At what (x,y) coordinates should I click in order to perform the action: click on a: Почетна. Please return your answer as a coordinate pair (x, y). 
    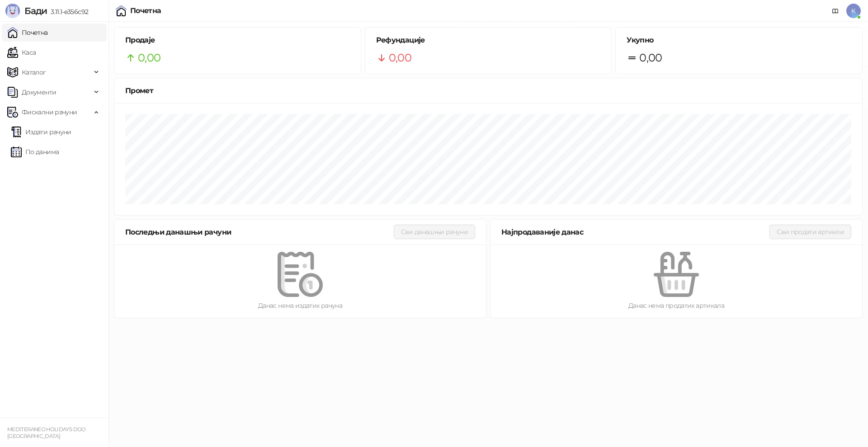
    Looking at the image, I should click on (27, 32).